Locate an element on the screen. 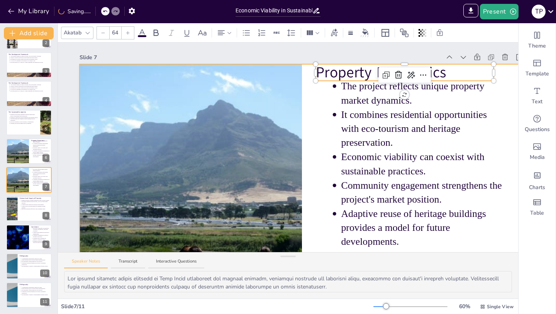 Image resolution: width=556 pixels, height=314 pixels. p: Sustainable construction practices minimize environmental impacts. is located at coordinates (24, 117).